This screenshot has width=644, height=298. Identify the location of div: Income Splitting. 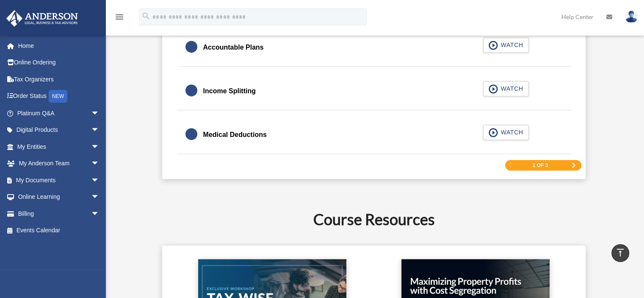
(229, 91).